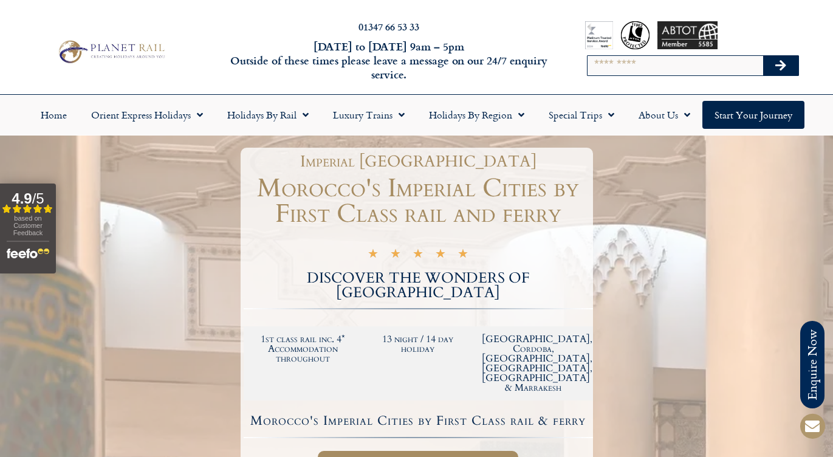 The width and height of the screenshot is (833, 457). I want to click on a: Orient Express Holidays, so click(147, 115).